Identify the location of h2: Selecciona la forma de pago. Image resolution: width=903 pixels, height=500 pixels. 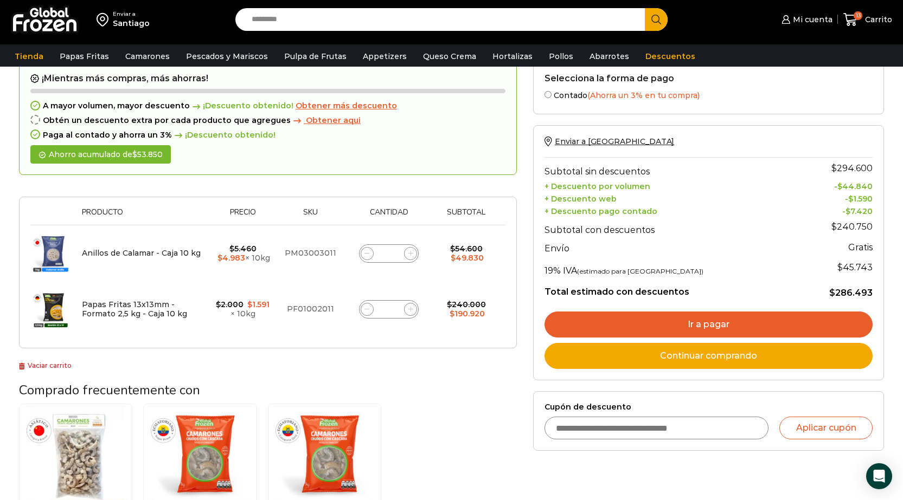
(708, 78).